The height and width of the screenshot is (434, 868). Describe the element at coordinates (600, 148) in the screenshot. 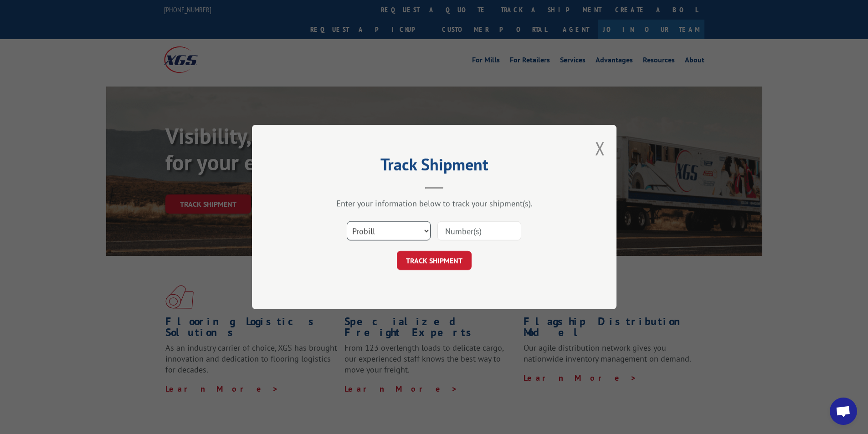

I see `button: Close modal` at that location.